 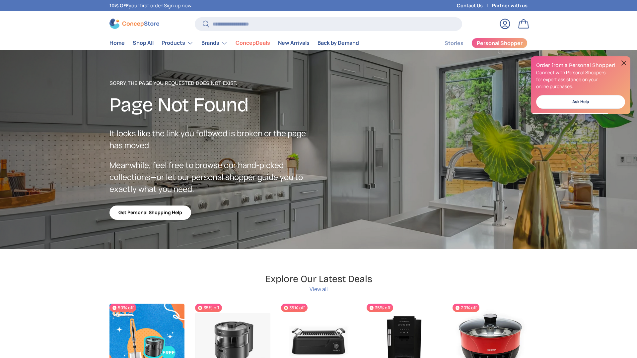 I want to click on summary: Brands, so click(x=214, y=43).